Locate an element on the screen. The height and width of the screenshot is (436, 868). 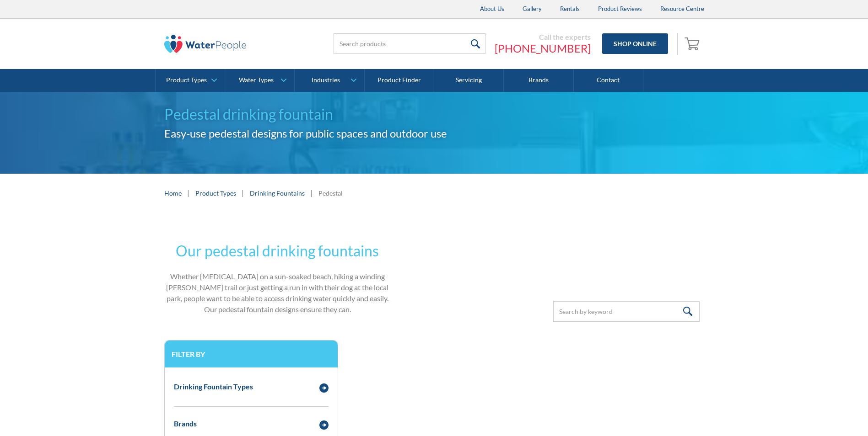
input: Search products is located at coordinates (410, 43).